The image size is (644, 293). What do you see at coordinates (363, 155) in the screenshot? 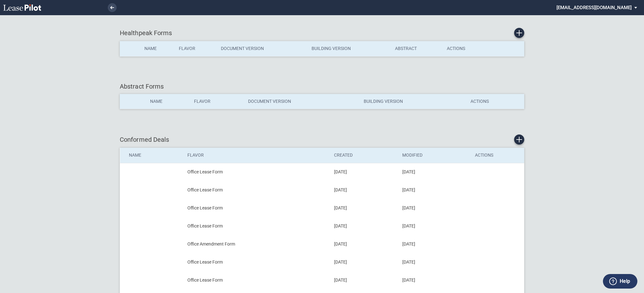
I see `th: Created` at bounding box center [363, 155].